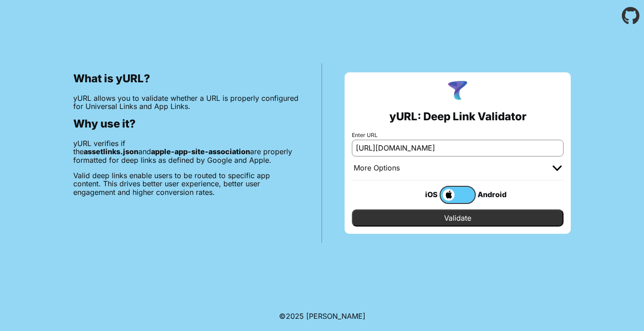 The image size is (644, 331). What do you see at coordinates (458, 148) in the screenshot?
I see `input: e.g. https://app.chayev.com/xyx` at bounding box center [458, 148].